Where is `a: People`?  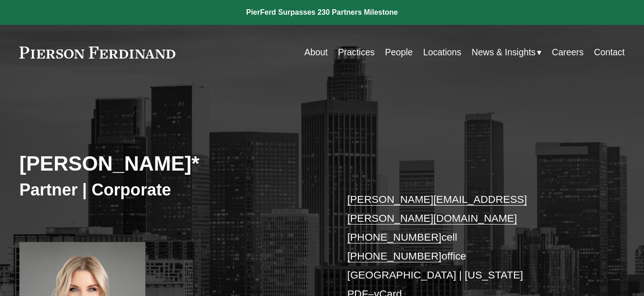 a: People is located at coordinates (399, 52).